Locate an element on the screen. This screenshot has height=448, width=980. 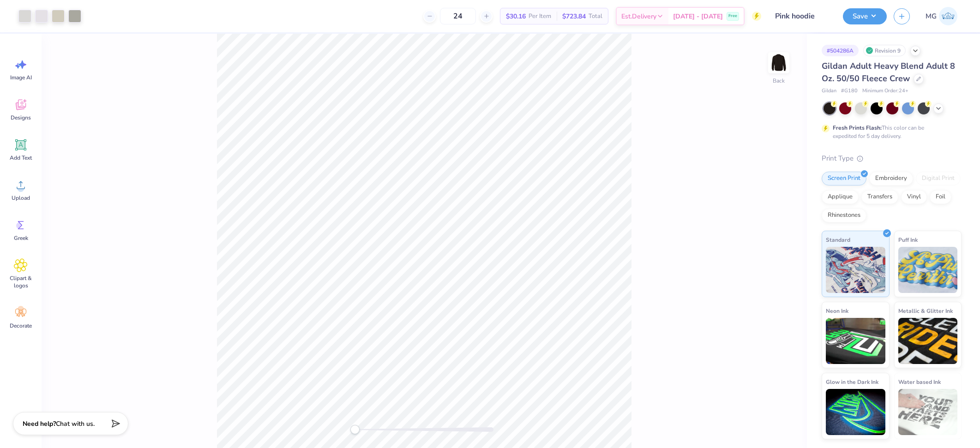
div: Print Type is located at coordinates (892, 158).